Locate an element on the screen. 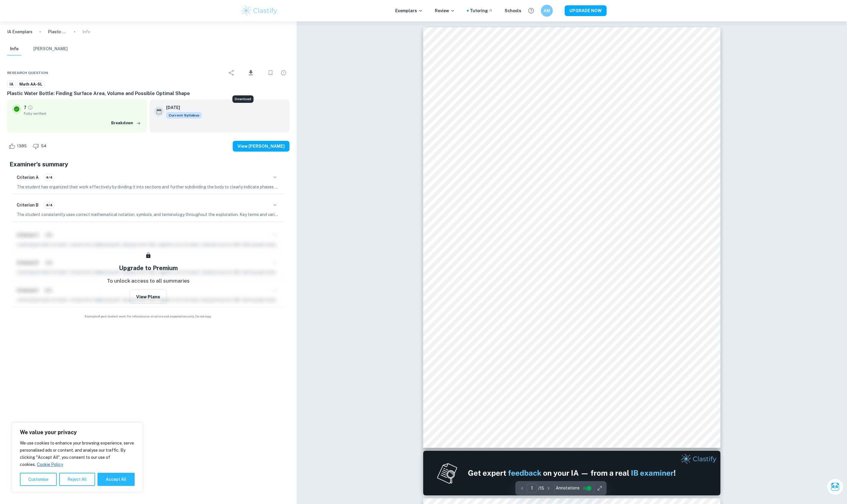 This screenshot has width=847, height=504. p: Review is located at coordinates (445, 11).